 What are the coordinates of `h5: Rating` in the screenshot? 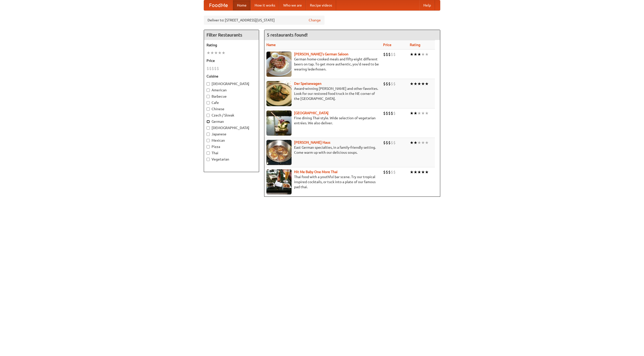 It's located at (232, 45).